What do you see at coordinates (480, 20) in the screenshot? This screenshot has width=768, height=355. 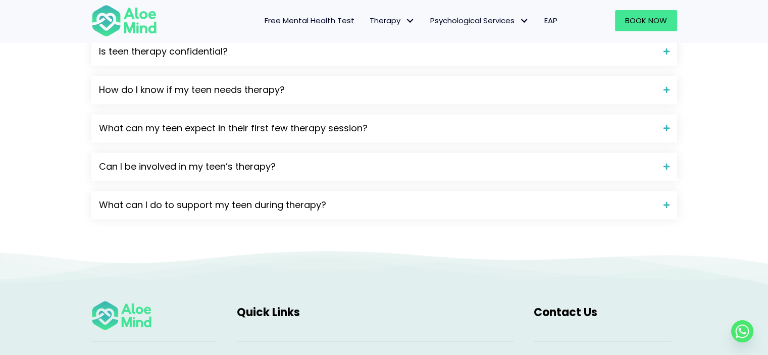 I see `span: Psychological Services` at bounding box center [480, 20].